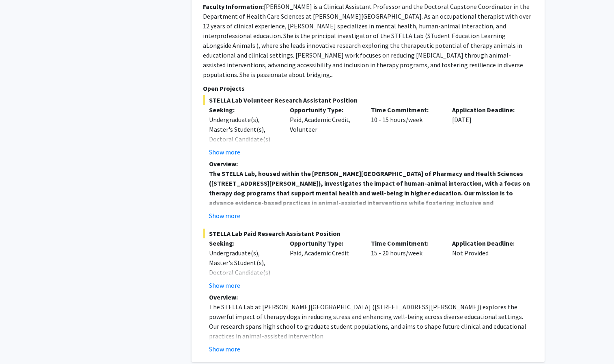 The height and width of the screenshot is (364, 614). Describe the element at coordinates (368, 234) in the screenshot. I see `span: STELLA Lab Paid Research Assistant Position` at that location.